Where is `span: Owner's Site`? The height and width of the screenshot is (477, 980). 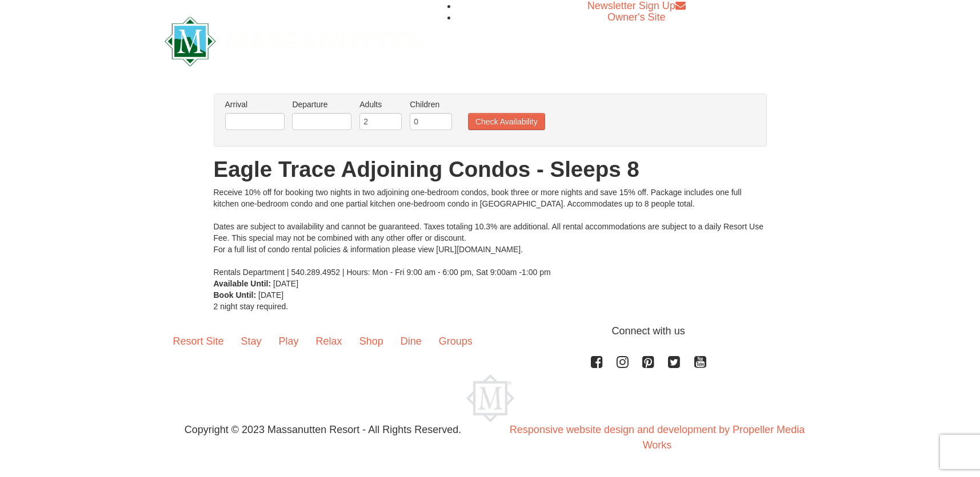 span: Owner's Site is located at coordinates (636, 17).